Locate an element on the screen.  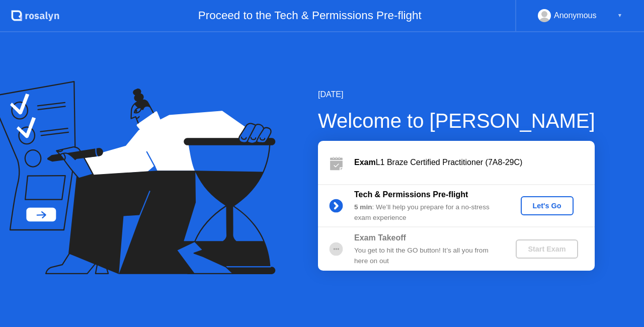
b: Exam Takeoff is located at coordinates (380, 237).